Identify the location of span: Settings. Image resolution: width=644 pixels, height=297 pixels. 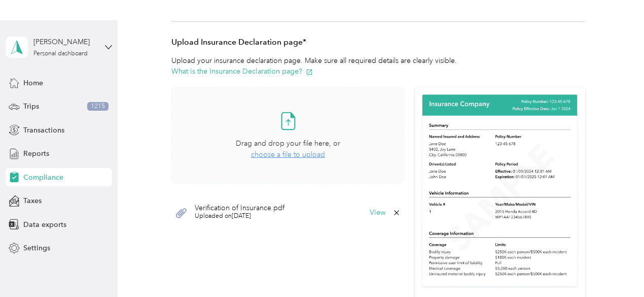
(37, 248).